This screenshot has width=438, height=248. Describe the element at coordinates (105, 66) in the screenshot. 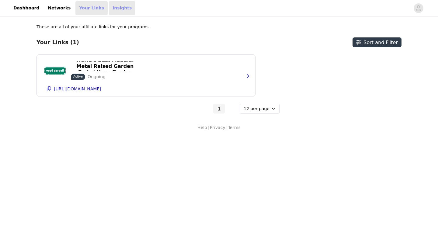

I see `button: World's Best Modular Metal Raised Garden Beds | Vego Garden` at that location.